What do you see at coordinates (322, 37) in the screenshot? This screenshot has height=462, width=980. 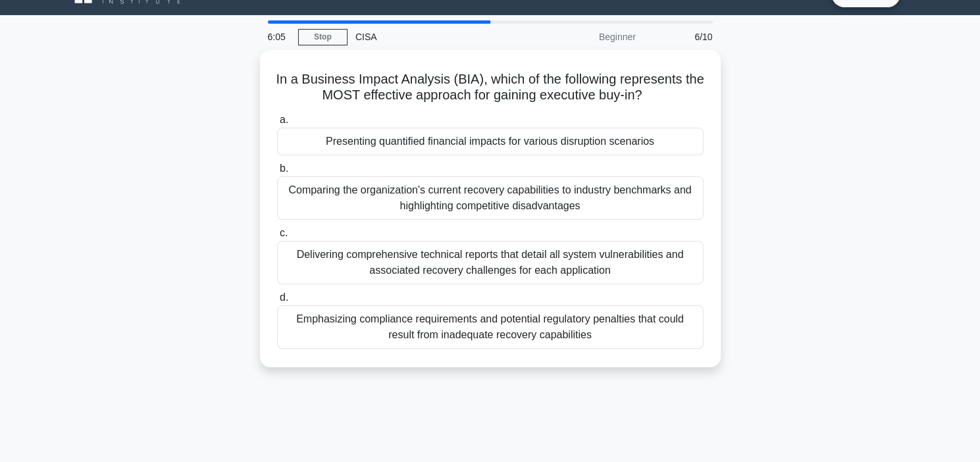 I see `a: Stop` at bounding box center [322, 37].